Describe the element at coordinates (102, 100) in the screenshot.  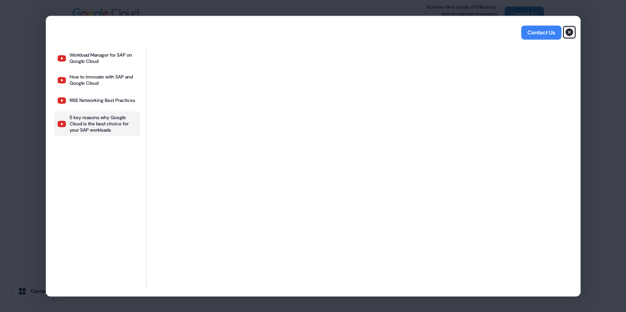
I see `div: RISE Networking Best Practices` at that location.